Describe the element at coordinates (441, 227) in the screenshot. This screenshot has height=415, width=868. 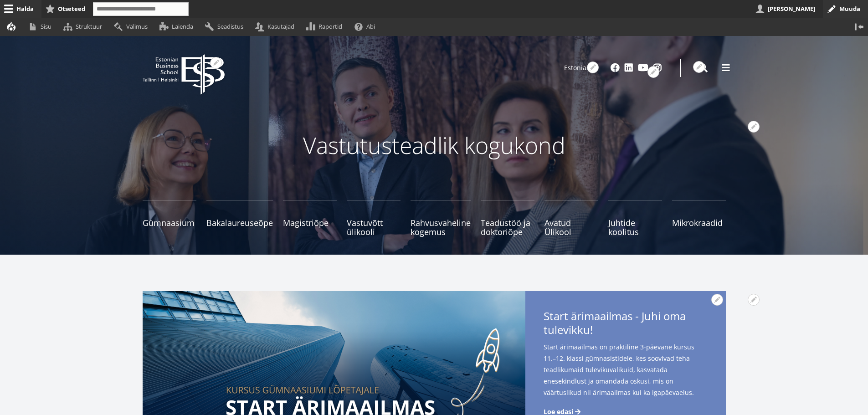
I see `span: Rahvusvaheline kogemus` at that location.